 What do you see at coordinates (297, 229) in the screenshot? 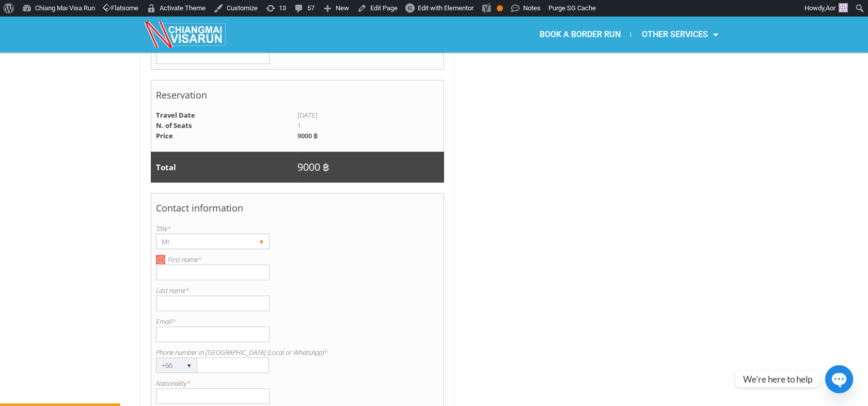
I see `label: Title` at bounding box center [297, 229].